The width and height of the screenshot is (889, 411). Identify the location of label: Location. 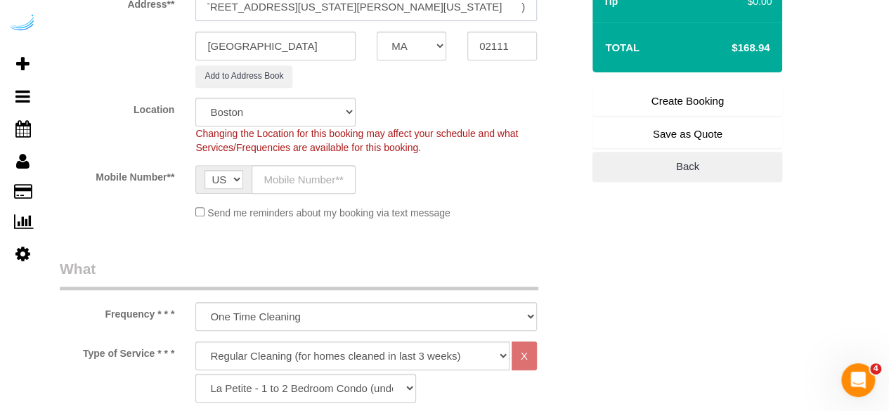
(117, 107).